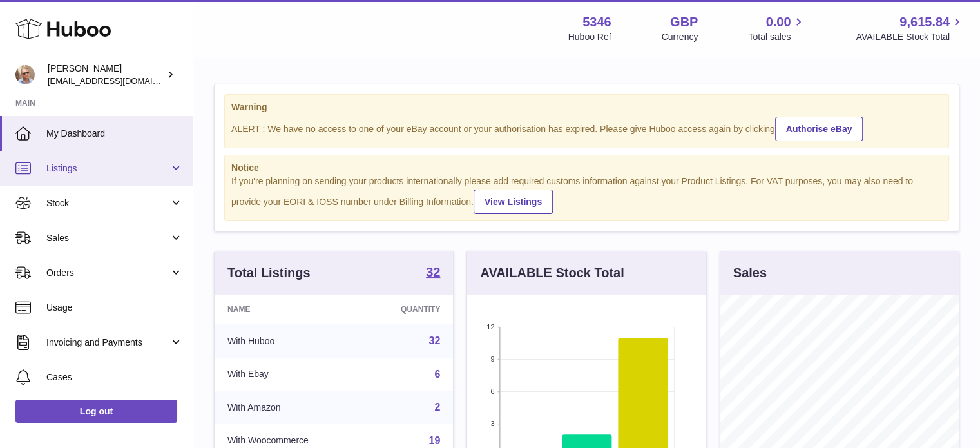  What do you see at coordinates (683, 22) in the screenshot?
I see `strong: GBP` at bounding box center [683, 22].